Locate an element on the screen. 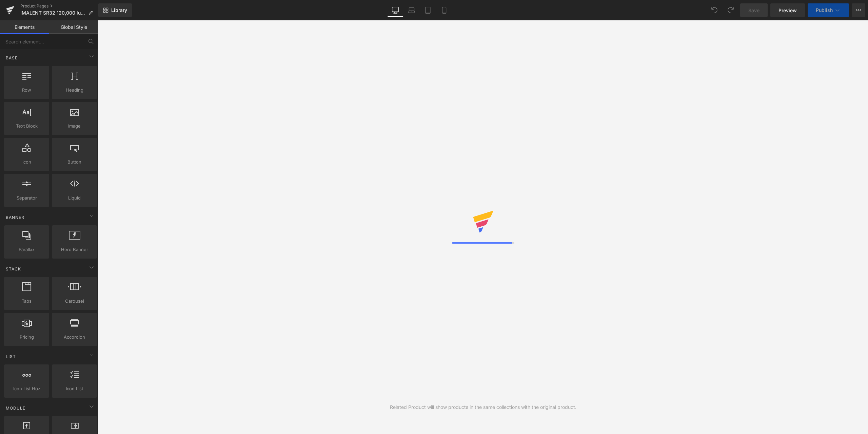 This screenshot has width=868, height=434. span: Icon is located at coordinates (26, 162).